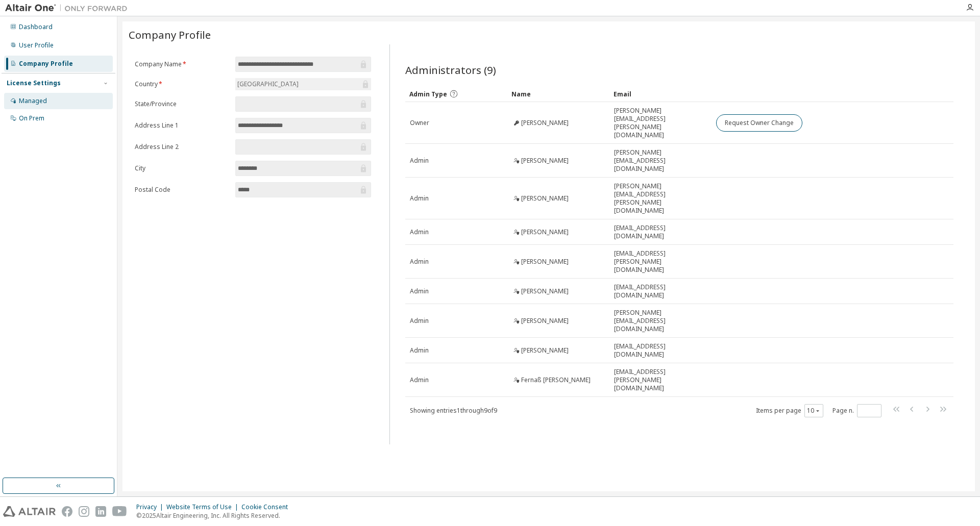  I want to click on div: Dashboard, so click(36, 27).